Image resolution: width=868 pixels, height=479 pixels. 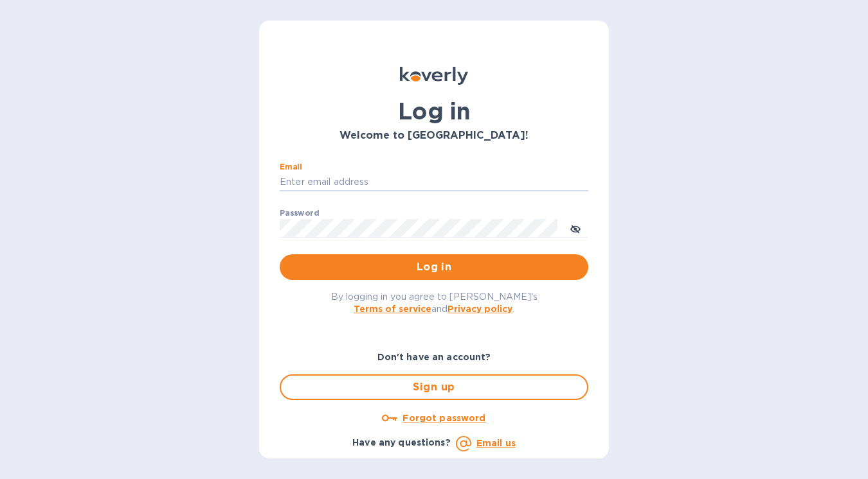 I want to click on button: Log in, so click(x=434, y=267).